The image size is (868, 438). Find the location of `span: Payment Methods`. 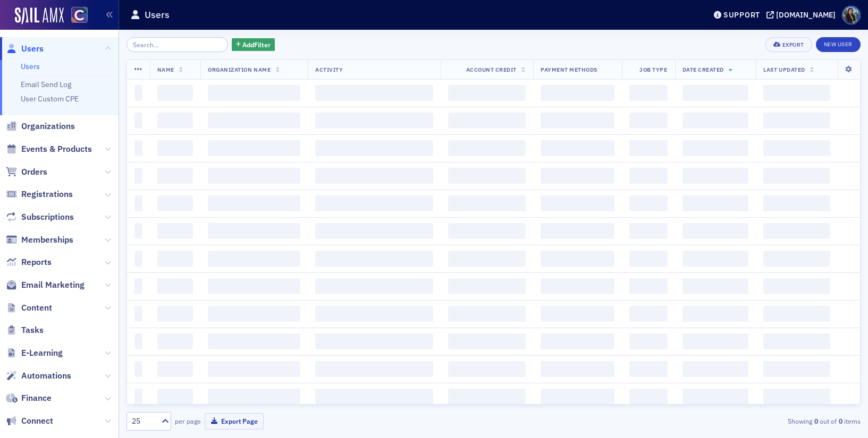

span: Payment Methods is located at coordinates (568, 69).